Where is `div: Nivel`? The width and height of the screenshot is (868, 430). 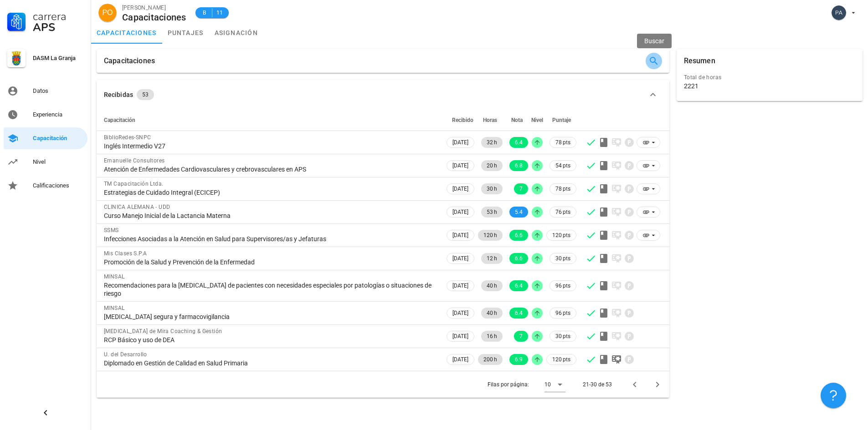
div: Nivel is located at coordinates (58, 162).